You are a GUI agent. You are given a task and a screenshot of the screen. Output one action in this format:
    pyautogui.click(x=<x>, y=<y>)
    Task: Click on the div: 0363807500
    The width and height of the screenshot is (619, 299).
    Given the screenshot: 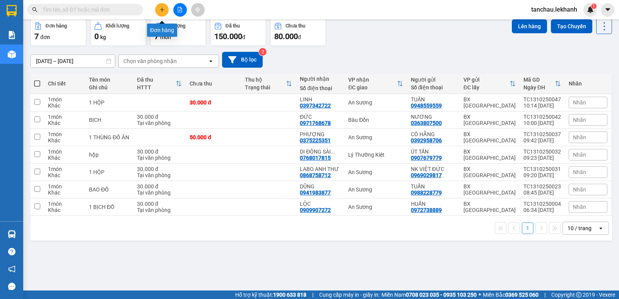 What is the action you would take?
    pyautogui.click(x=427, y=123)
    